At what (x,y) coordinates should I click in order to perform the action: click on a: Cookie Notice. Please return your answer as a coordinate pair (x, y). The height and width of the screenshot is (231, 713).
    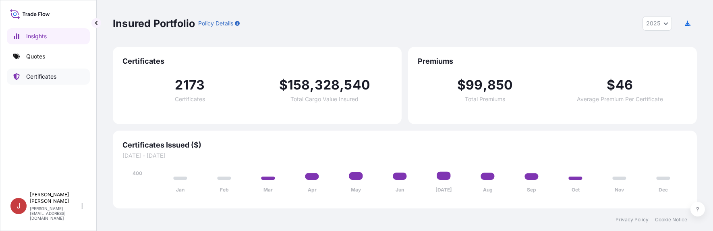
    Looking at the image, I should click on (671, 219).